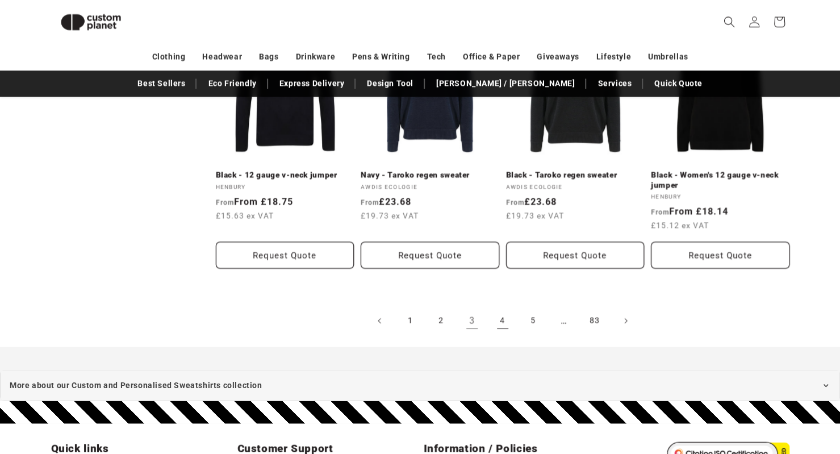  What do you see at coordinates (503, 321) in the screenshot?
I see `a: Page 4` at bounding box center [503, 321].